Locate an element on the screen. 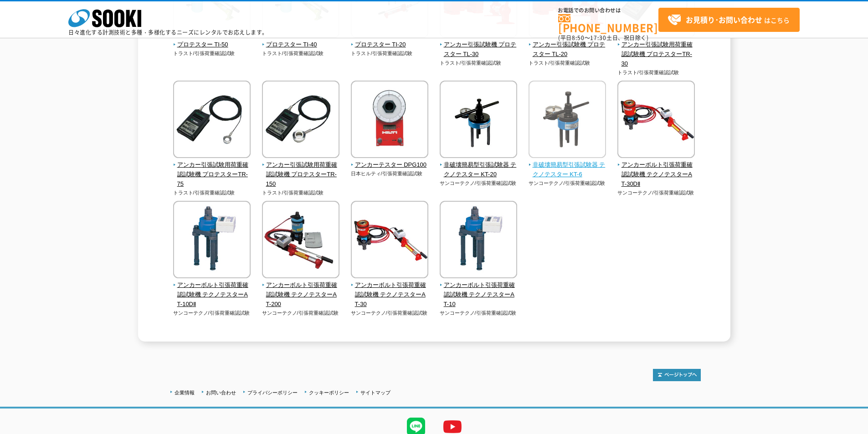 This screenshot has height=434, width=868. img: アンカー引張試験用荷重確認試験機 プロテスターTR-75 is located at coordinates (212, 120).